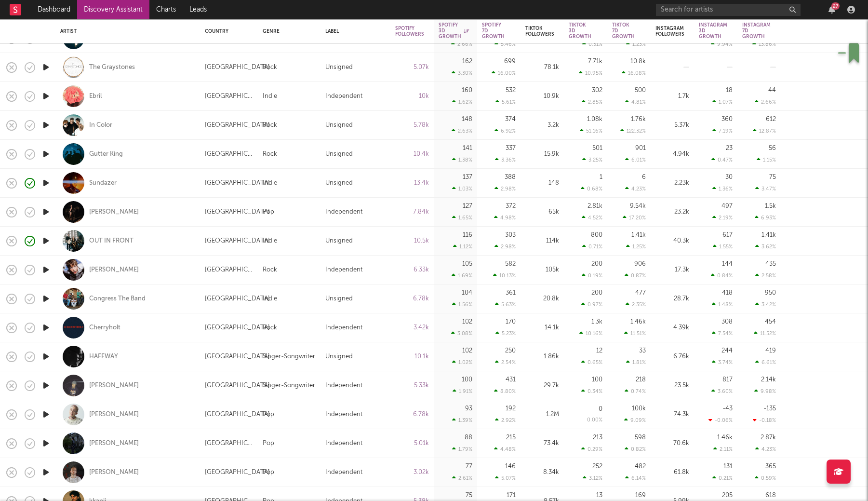  I want to click on div: 116, so click(468, 235).